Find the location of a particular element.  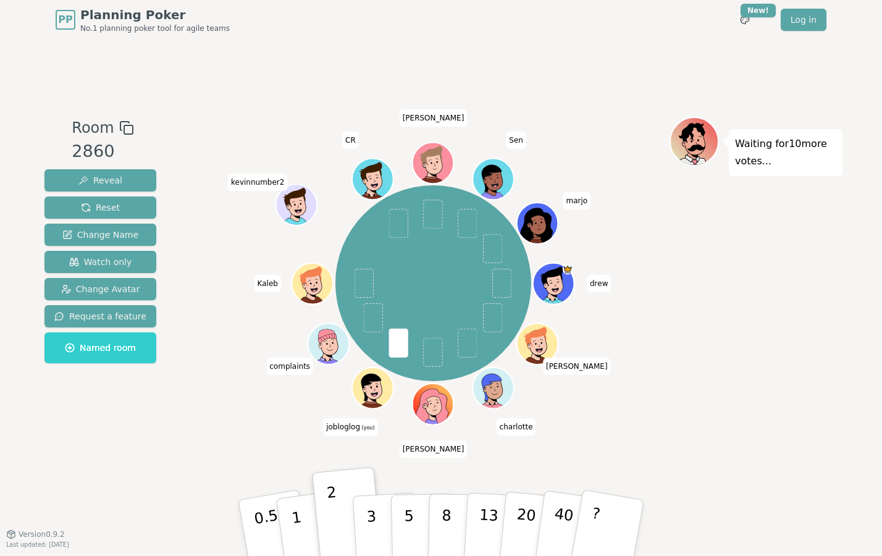

a: PPPlanning PokerNo.1 planning poker tool for agile teams is located at coordinates (143, 20).